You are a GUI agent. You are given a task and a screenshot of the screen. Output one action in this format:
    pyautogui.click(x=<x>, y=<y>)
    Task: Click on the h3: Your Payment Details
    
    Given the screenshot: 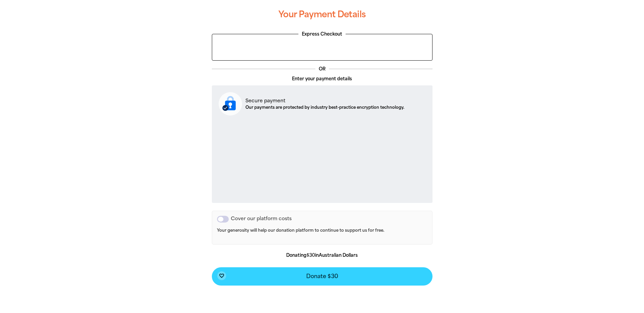 What is the action you would take?
    pyautogui.click(x=322, y=14)
    